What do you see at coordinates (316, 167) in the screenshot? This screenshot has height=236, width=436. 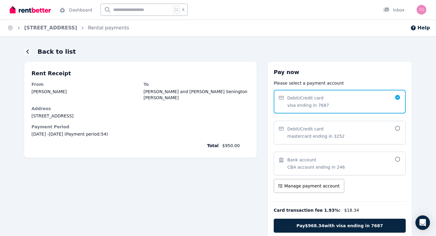 I see `span: CBA account ending in 246` at bounding box center [316, 167].